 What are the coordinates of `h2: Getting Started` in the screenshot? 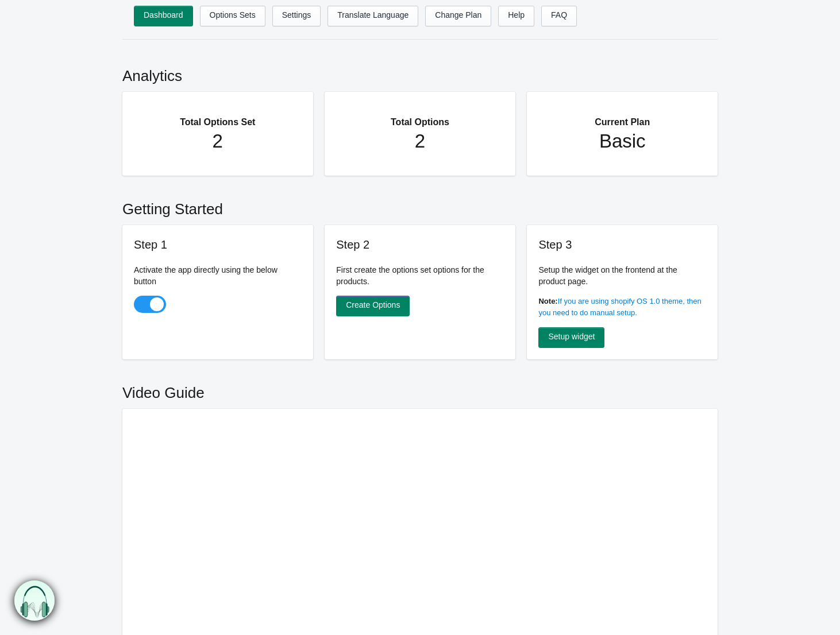 It's located at (420, 206).